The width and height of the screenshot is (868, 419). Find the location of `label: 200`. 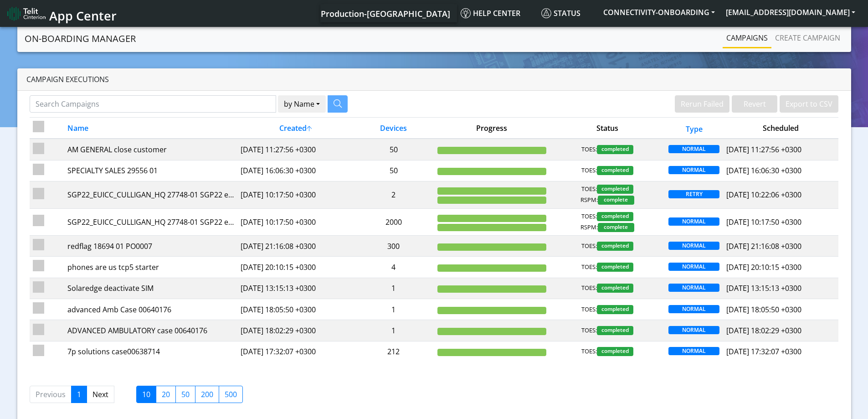

label: 200 is located at coordinates (207, 394).